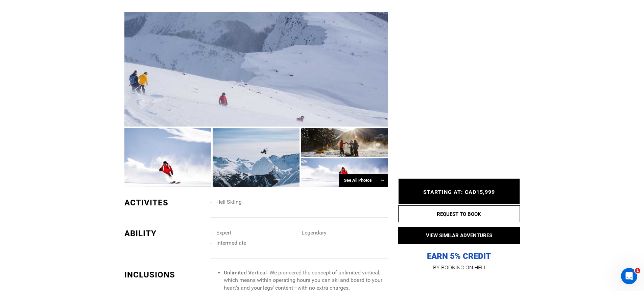 The width and height of the screenshot is (644, 291). Describe the element at coordinates (459, 235) in the screenshot. I see `button: VIEW SIMILAR ADVENTURES` at that location.